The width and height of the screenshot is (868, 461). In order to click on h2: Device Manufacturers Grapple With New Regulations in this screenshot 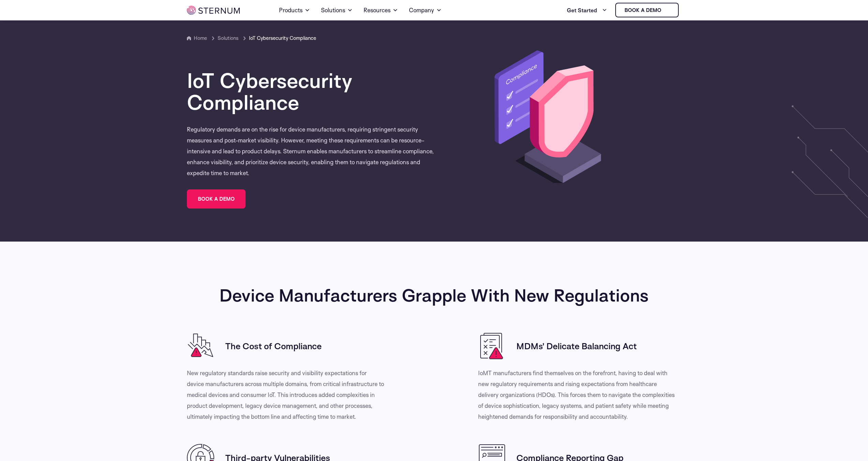, I will do `click(434, 296)`.